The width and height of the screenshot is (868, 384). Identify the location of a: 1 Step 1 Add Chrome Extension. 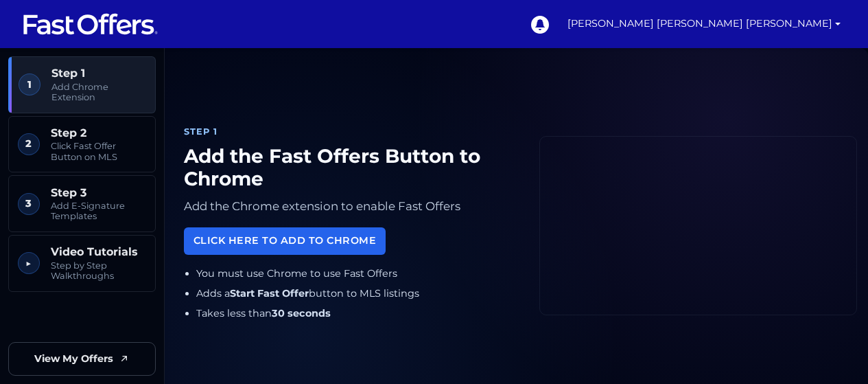
(82, 85).